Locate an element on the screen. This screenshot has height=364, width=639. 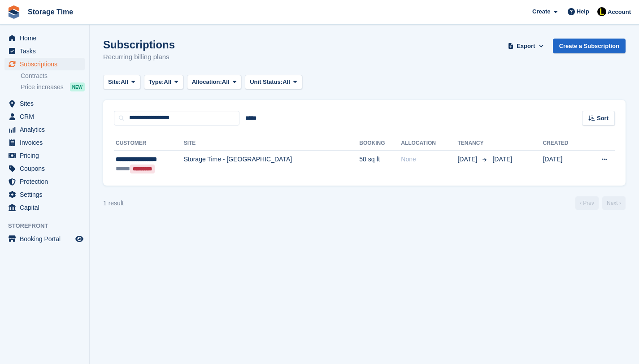
span: Booking Portal is located at coordinates (47, 239).